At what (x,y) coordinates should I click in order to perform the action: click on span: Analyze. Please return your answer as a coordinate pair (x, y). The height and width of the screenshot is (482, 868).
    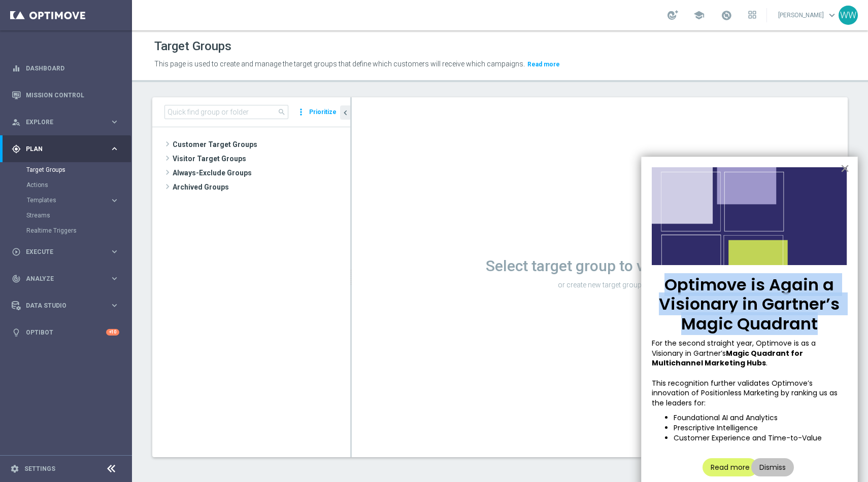
    Looking at the image, I should click on (68, 279).